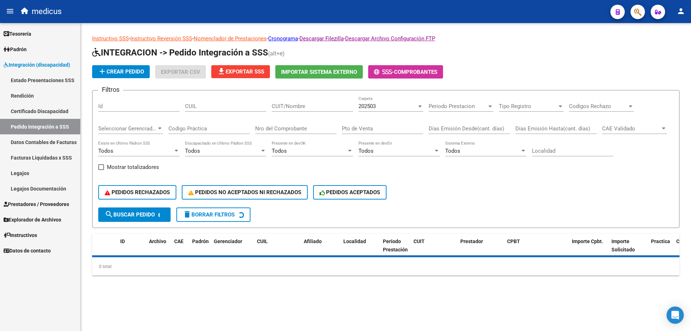 Image resolution: width=691 pixels, height=331 pixels. I want to click on datatable-header-cell: Gerenciador, so click(232, 249).